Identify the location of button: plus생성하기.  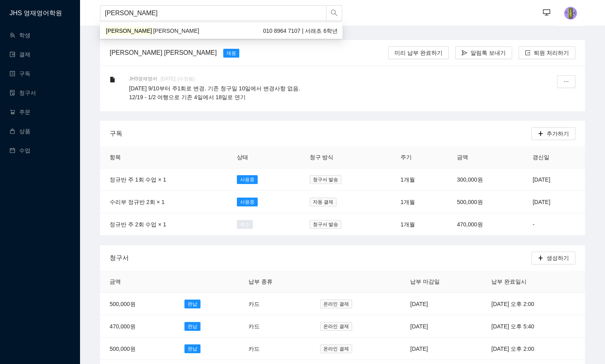
(553, 258).